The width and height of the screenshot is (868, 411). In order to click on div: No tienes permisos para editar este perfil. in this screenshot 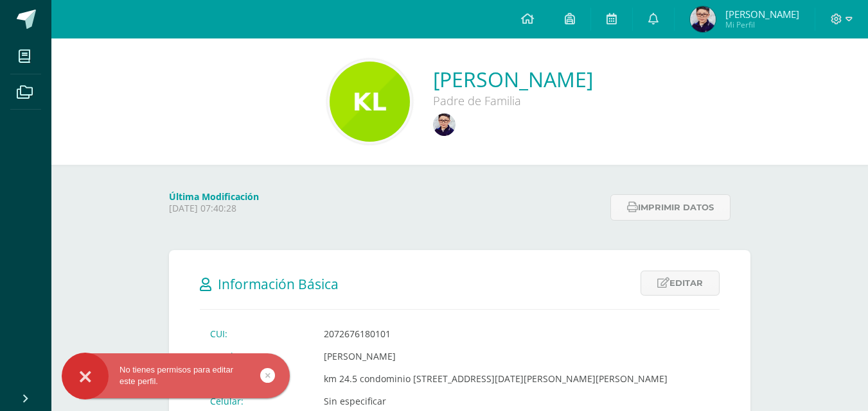, I will do `click(175, 376)`.